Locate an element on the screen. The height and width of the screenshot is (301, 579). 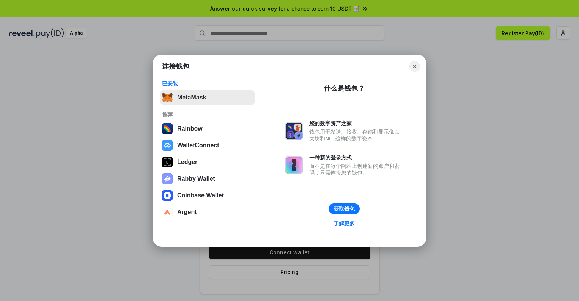
h1: 连接钱包 is located at coordinates (176, 66).